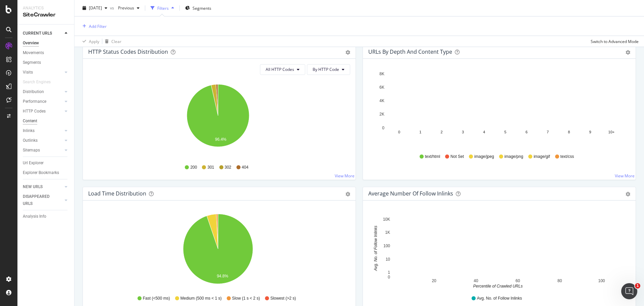 This screenshot has height=306, width=644. What do you see at coordinates (223, 276) in the screenshot?
I see `text: 94.8%` at bounding box center [223, 276].